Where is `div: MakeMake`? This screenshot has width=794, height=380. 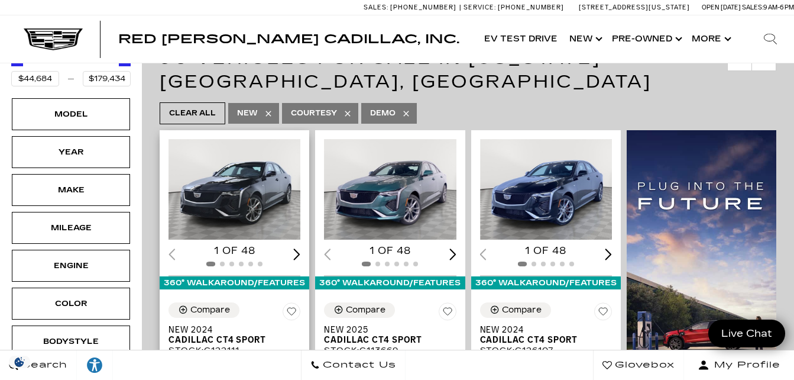
div: MakeMake is located at coordinates (71, 190).